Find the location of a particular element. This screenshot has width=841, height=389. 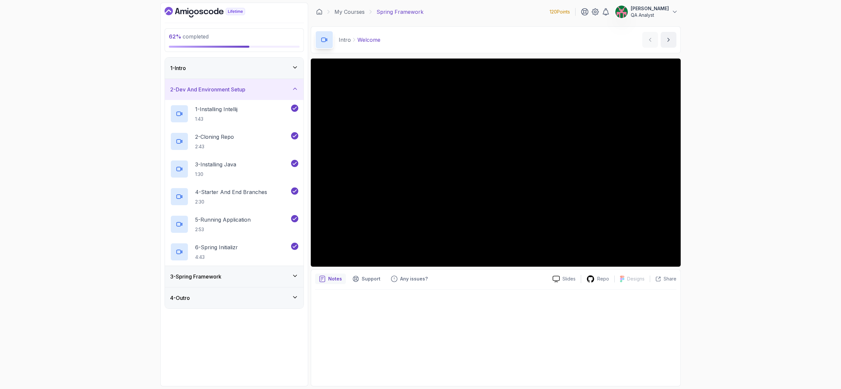

button: 5-Running Application2:53 is located at coordinates (234, 224).